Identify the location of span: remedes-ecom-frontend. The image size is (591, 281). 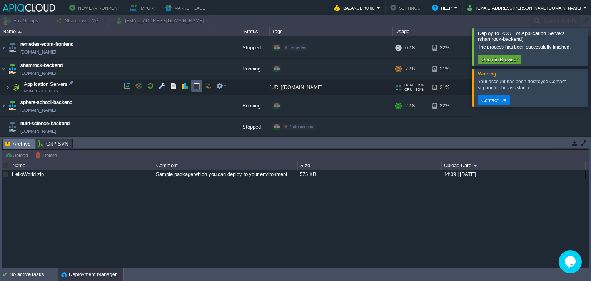
(47, 44).